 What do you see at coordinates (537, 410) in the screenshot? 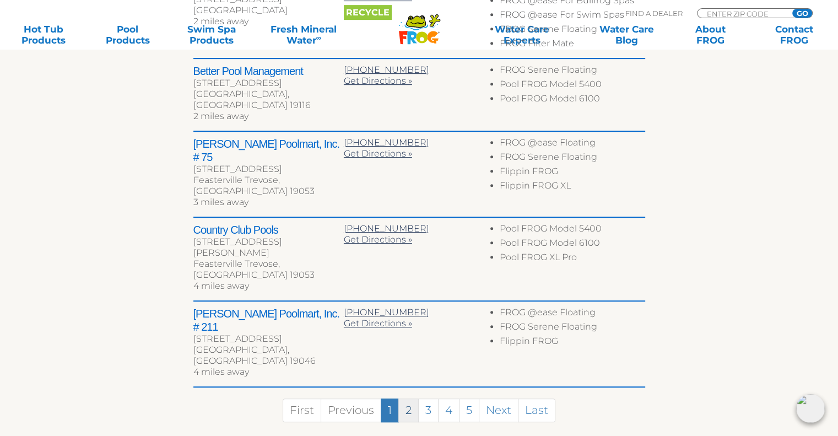
I see `a: Last` at bounding box center [537, 410].